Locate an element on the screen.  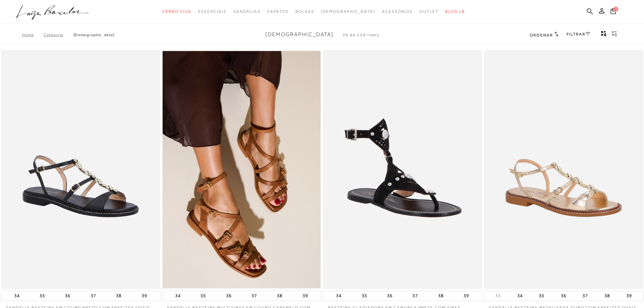
button: gridText6Desc is located at coordinates (614, 35).